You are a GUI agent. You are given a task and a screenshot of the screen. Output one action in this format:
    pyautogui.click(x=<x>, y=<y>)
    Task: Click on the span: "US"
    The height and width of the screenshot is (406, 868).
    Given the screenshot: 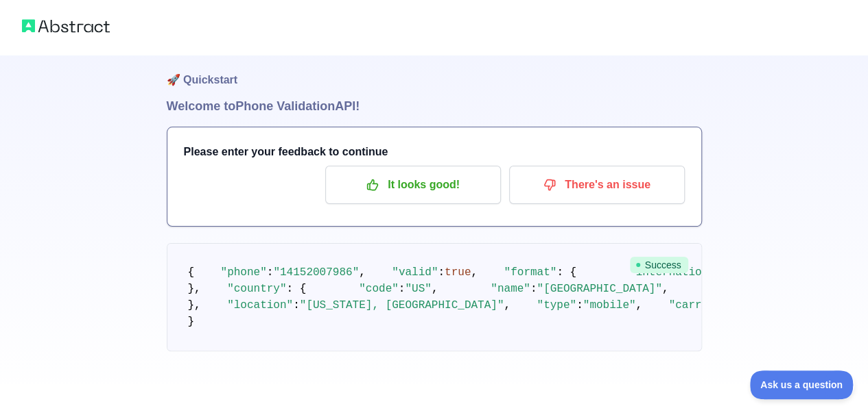 What is the action you would take?
    pyautogui.click(x=418, y=289)
    